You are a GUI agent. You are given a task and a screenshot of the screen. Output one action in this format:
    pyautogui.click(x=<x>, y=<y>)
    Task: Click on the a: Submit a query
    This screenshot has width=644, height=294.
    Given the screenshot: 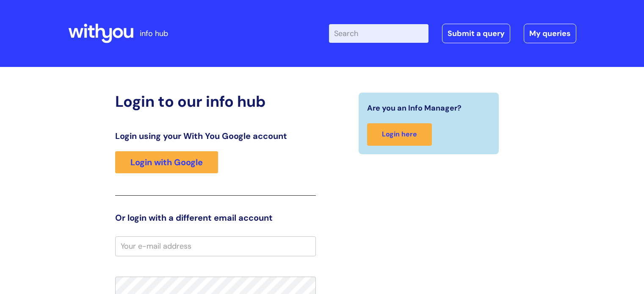 What is the action you would take?
    pyautogui.click(x=476, y=33)
    